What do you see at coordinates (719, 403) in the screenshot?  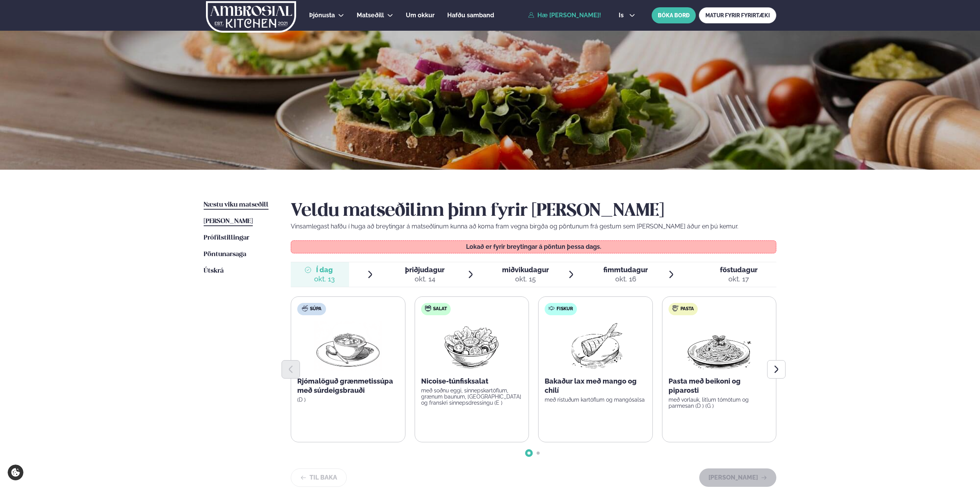 I see `p: með vorlauk, litlum tómötum og parmesan (D ) (G )` at bounding box center [719, 403].